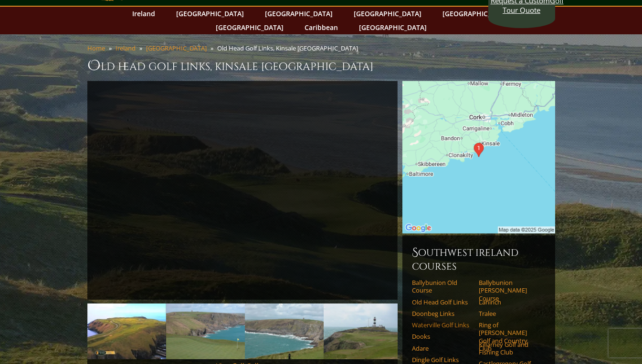  I want to click on img: Google Map of Old Head Golf Links, Kinsale, Ireland, so click(479, 157).